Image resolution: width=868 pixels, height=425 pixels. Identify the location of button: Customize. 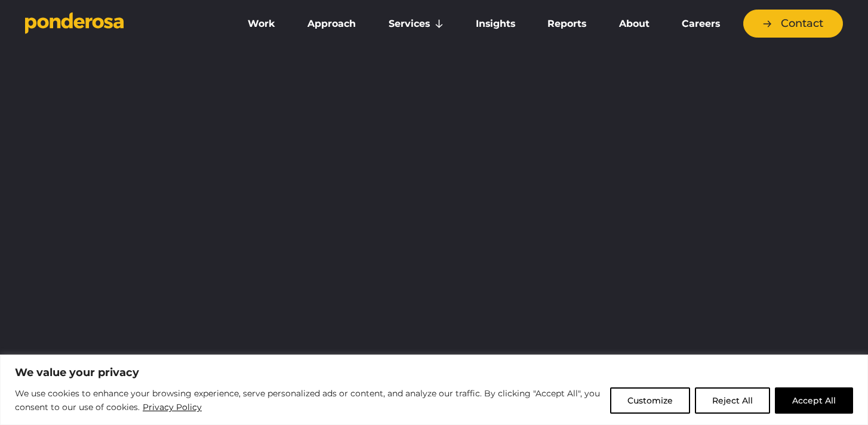
(650, 400).